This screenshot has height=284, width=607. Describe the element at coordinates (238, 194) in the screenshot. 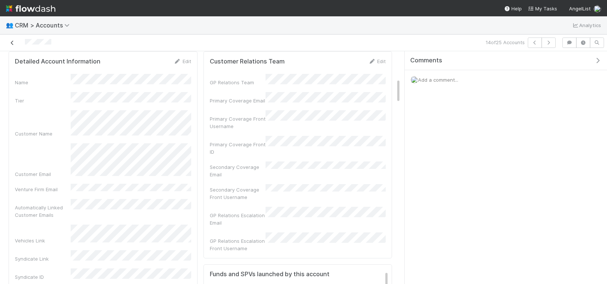

I see `div: Secondary Coverage Front Username` at that location.